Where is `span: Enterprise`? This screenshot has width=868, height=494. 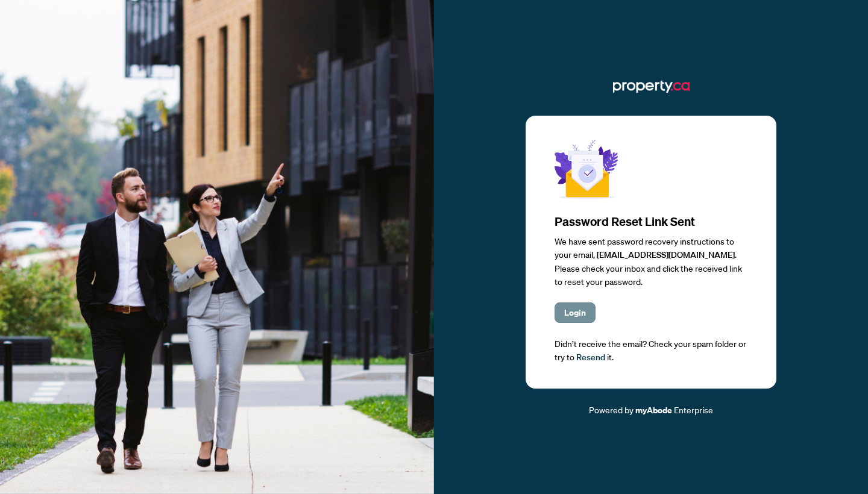
span: Enterprise is located at coordinates (693, 410).